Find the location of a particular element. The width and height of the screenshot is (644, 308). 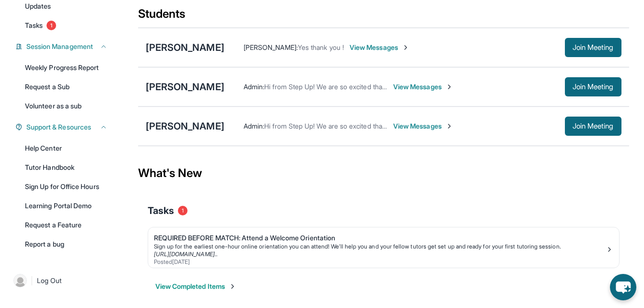

a: Help Center is located at coordinates (67, 148).